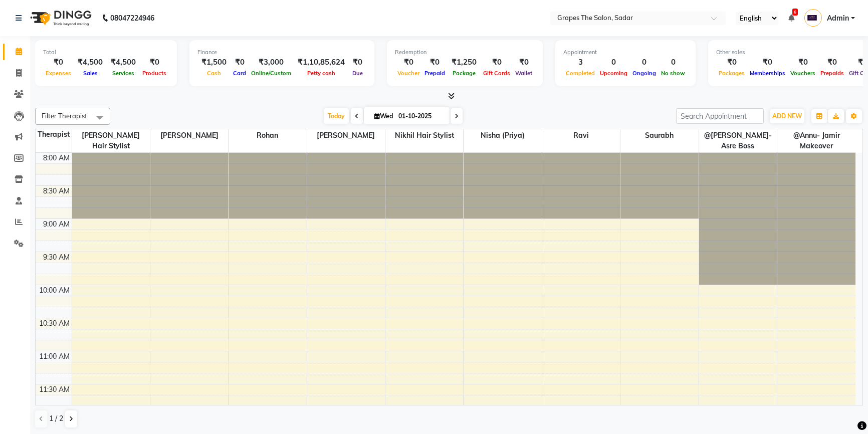  I want to click on span: Expenses, so click(58, 73).